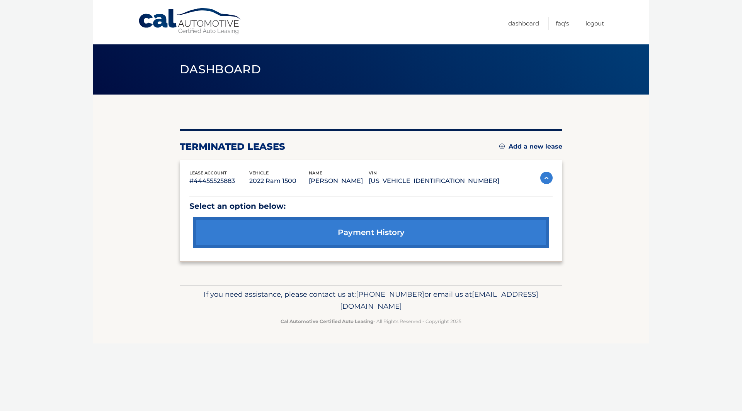 Image resolution: width=742 pixels, height=411 pixels. What do you see at coordinates (232, 147) in the screenshot?
I see `h2: terminated leases` at bounding box center [232, 147].